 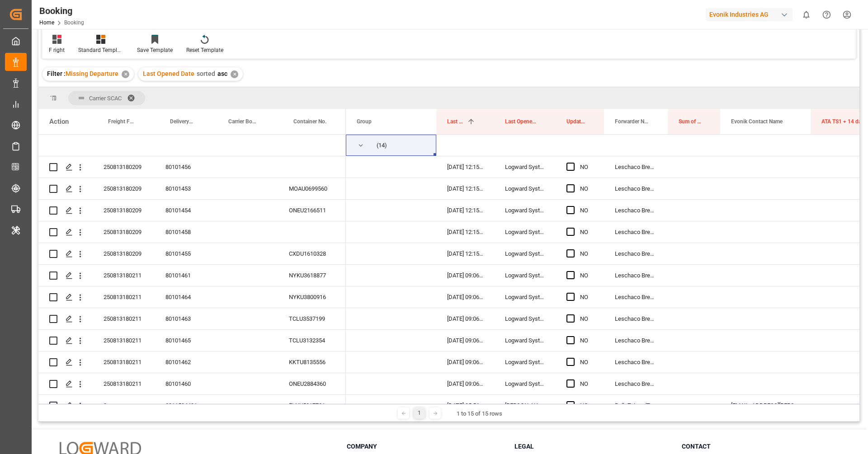 What do you see at coordinates (154, 50) in the screenshot?
I see `div: Save Template` at bounding box center [154, 50].